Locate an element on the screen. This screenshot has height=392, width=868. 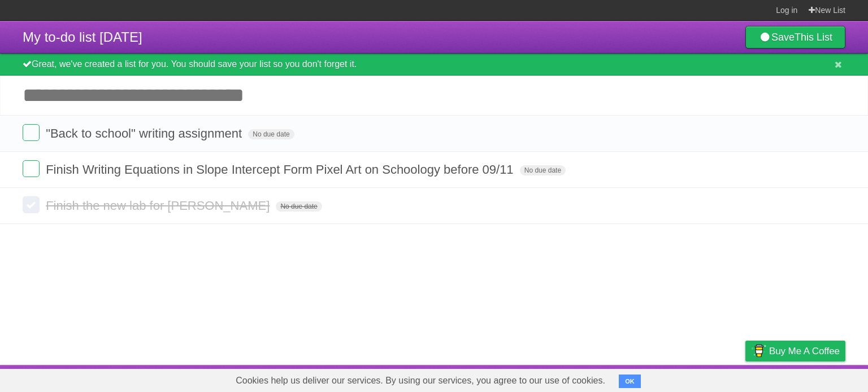
b: This List is located at coordinates (813, 38).